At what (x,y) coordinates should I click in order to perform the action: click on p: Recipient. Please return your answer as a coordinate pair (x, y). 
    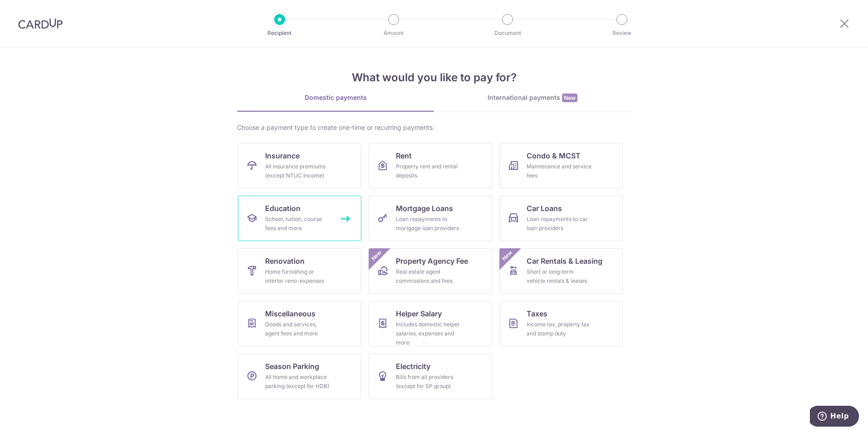
    Looking at the image, I should click on (280, 33).